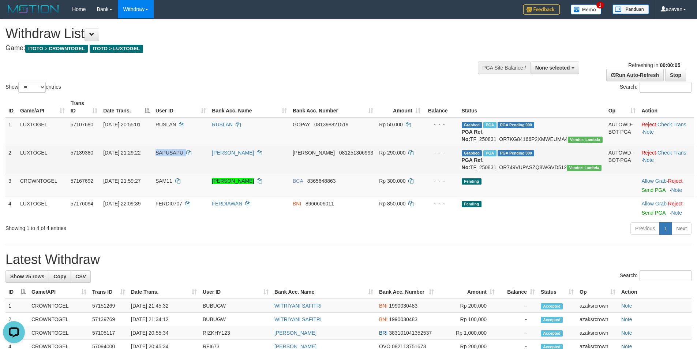  I want to click on span: Rp 290.000, so click(392, 153).